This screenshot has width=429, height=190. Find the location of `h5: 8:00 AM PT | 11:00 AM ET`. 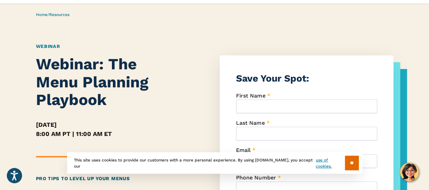

h5: 8:00 AM PT | 11:00 AM ET is located at coordinates (107, 133).